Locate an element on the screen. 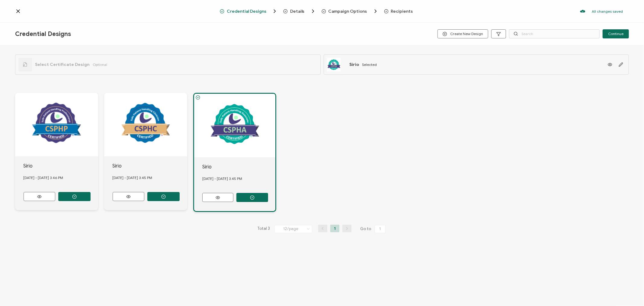 Image resolution: width=644 pixels, height=306 pixels. p: All changes saved is located at coordinates (608, 11).